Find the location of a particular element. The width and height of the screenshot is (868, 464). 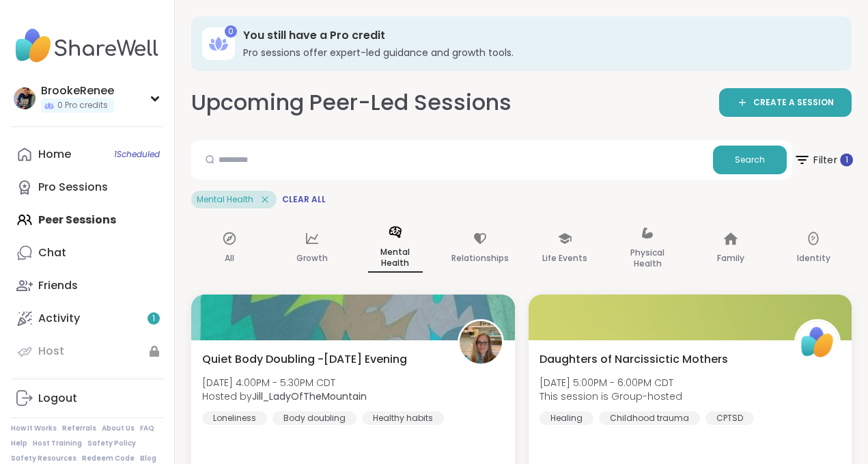

a: Friends is located at coordinates (87, 286).